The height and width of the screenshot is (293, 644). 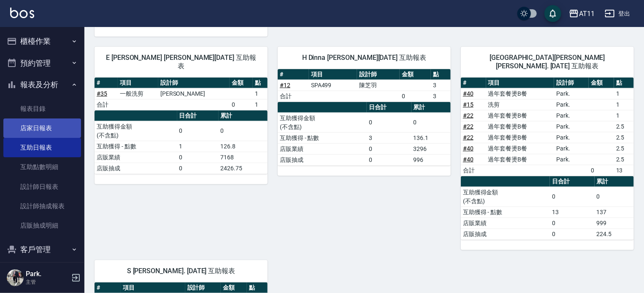 What do you see at coordinates (42, 226) in the screenshot?
I see `a: 店販抽成明細` at bounding box center [42, 226].